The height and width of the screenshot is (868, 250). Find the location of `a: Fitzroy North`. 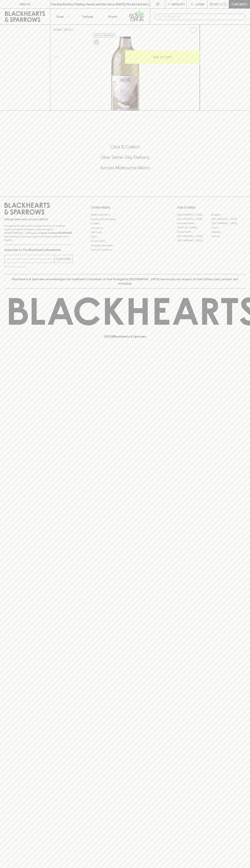

a: Fitzroy North is located at coordinates (194, 232).